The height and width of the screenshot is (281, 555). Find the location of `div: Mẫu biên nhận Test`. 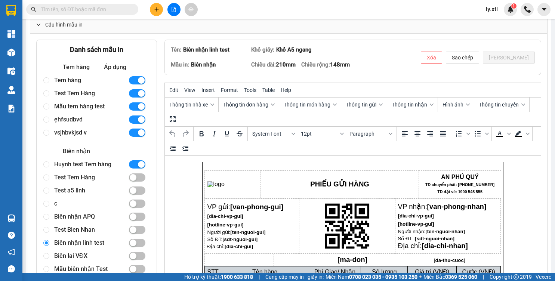

div: Mẫu biên nhận Test is located at coordinates (88, 269).